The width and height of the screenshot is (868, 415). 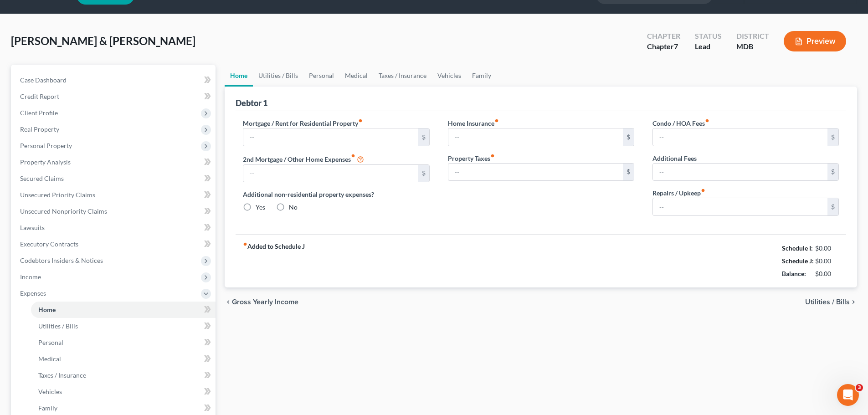 I want to click on a: Executory Contracts, so click(x=114, y=245).